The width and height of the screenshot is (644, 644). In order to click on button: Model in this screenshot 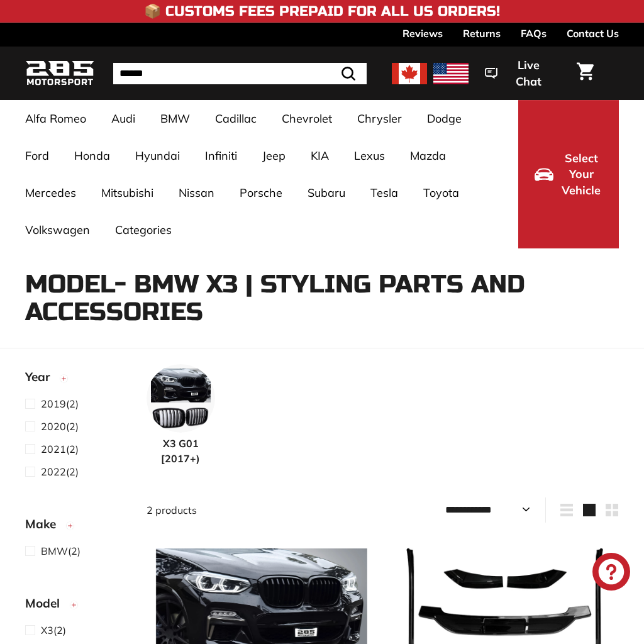, I will do `click(75, 607)`.